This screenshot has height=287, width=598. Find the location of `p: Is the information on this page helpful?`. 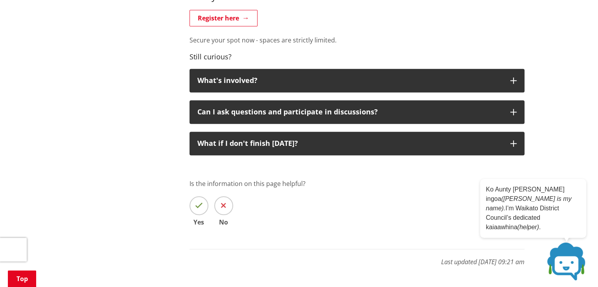

p: Is the information on this page helpful? is located at coordinates (357, 184).